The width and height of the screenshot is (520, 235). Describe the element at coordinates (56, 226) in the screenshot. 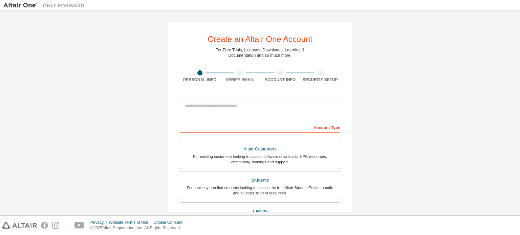

I see `img: instagram.svg` at that location.